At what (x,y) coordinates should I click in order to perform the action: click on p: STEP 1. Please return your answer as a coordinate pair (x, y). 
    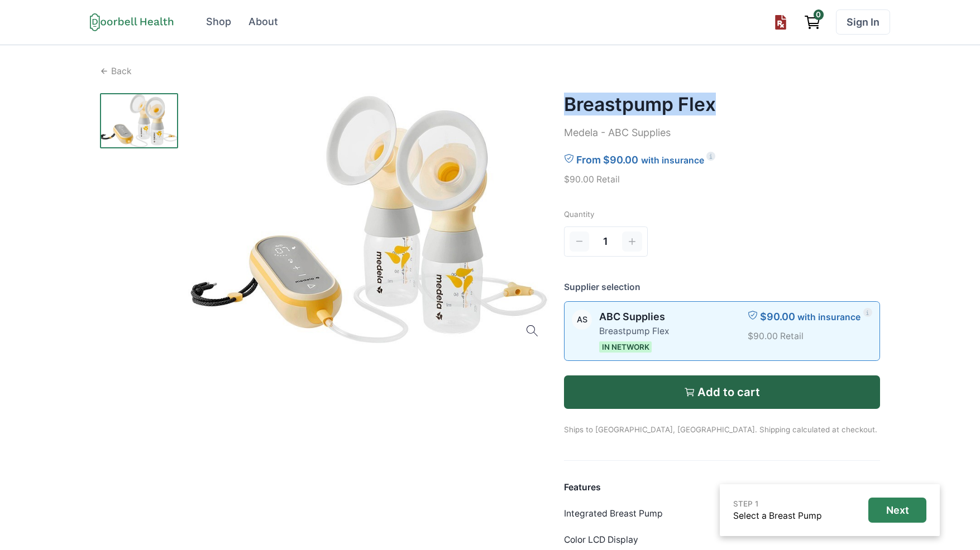
    Looking at the image, I should click on (777, 504).